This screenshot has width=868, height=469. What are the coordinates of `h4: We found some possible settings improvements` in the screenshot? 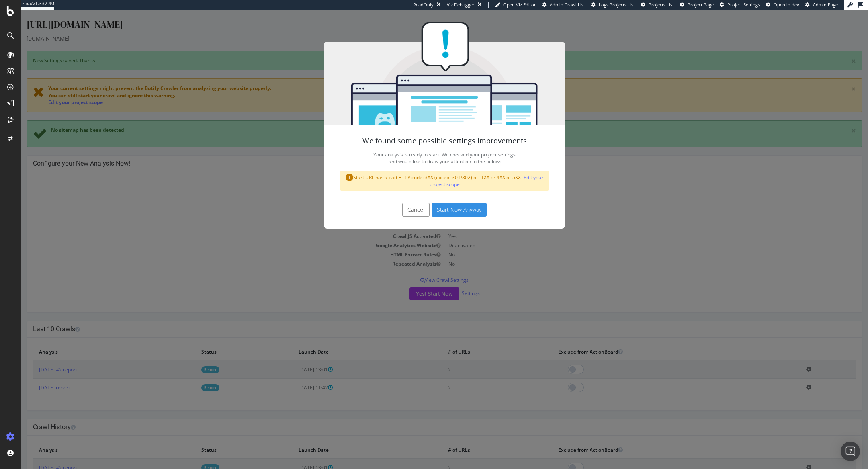 It's located at (423, 131).